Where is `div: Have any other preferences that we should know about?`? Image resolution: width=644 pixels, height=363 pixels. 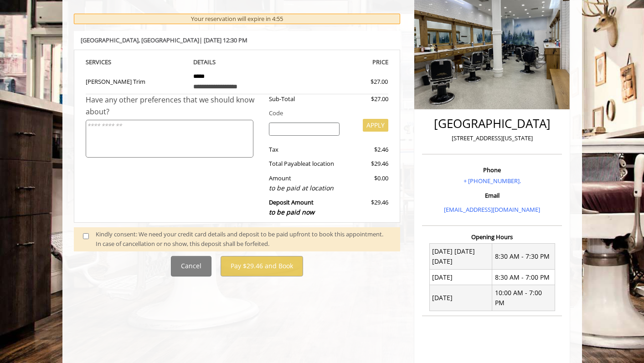
div: Have any other preferences that we should know about? is located at coordinates (174, 106).